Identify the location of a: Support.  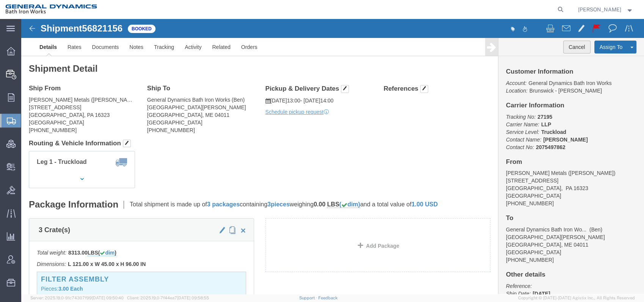
(309, 298).